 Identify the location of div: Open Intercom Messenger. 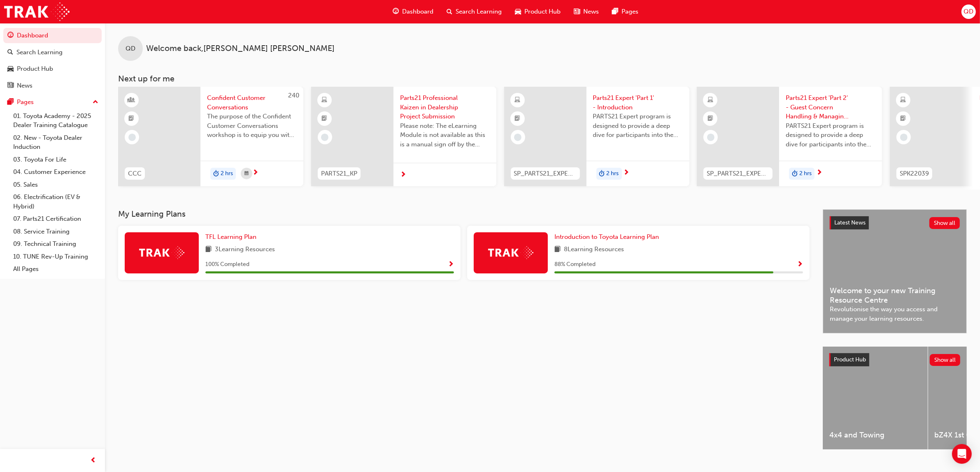
(962, 454).